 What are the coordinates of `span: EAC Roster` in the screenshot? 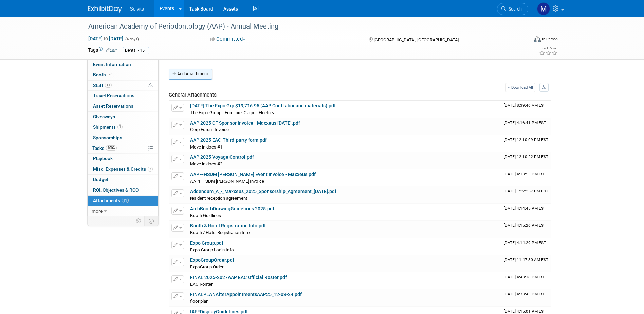 It's located at (201, 284).